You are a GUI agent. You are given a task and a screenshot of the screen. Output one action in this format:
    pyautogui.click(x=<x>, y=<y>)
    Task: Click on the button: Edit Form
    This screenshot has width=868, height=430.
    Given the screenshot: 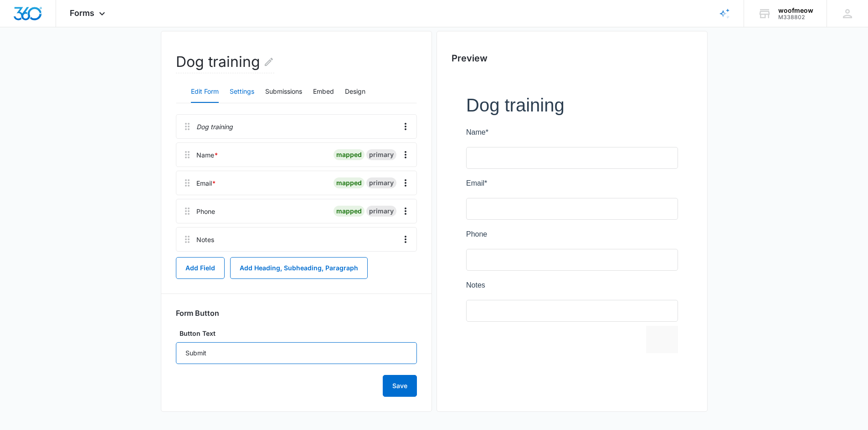 What is the action you would take?
    pyautogui.click(x=204, y=92)
    